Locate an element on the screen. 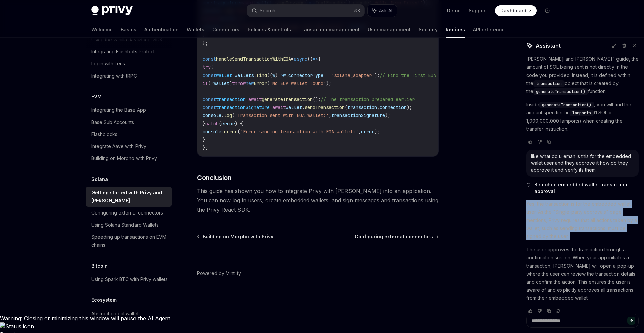 This screenshot has height=333, width=644. div: Abstract global wallet is located at coordinates (115, 313).